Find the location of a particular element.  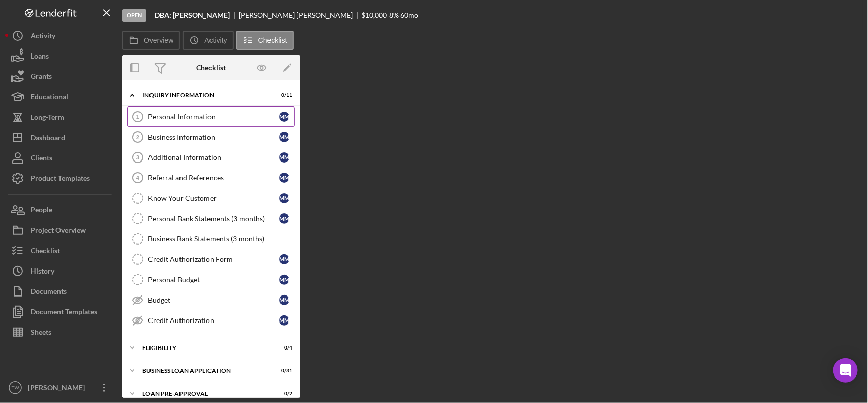

a: 1Personal InformationMM is located at coordinates (211, 116).